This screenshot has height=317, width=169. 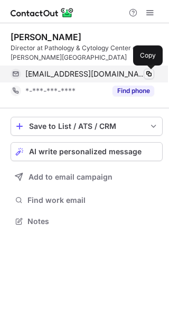 What do you see at coordinates (87, 126) in the screenshot?
I see `button: save-profile-one-click` at bounding box center [87, 126].